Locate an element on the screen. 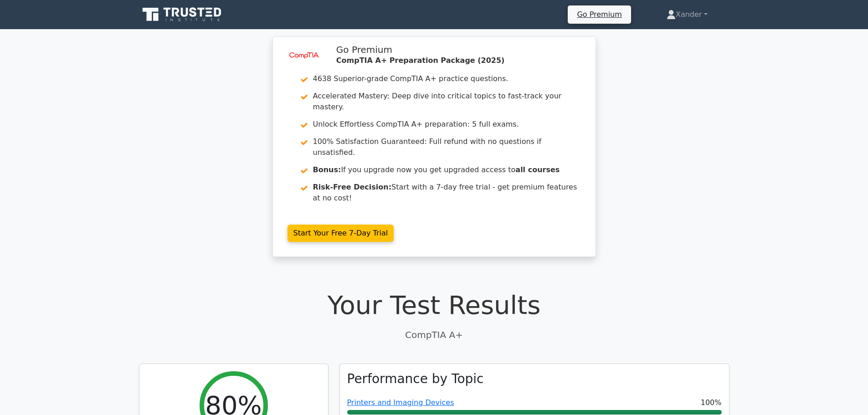 The image size is (868, 415). a: Start Your Free 7-Day Trial is located at coordinates (341, 233).